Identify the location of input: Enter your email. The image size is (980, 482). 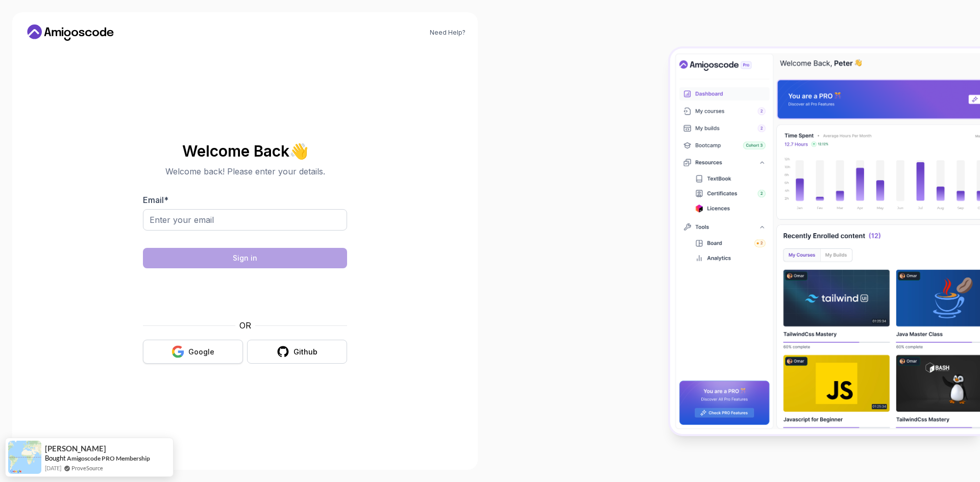
(245, 220).